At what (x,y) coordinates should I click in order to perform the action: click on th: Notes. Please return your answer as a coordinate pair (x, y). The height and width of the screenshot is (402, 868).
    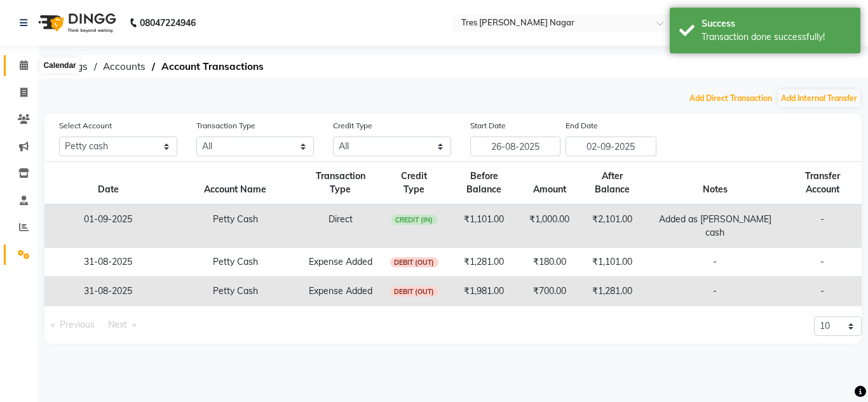
    Looking at the image, I should click on (714, 184).